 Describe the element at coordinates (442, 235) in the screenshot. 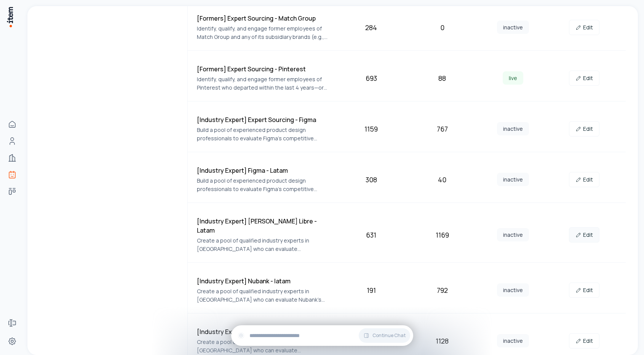

I see `div: 1169` at that location.